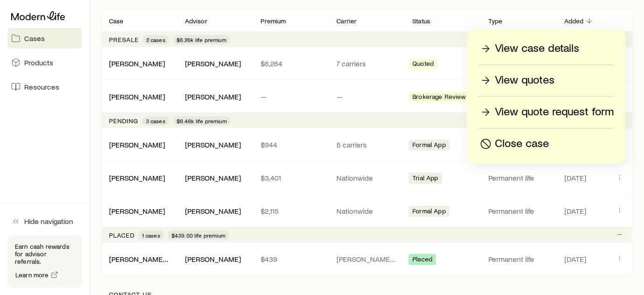 Image resolution: width=644 pixels, height=295 pixels. What do you see at coordinates (574, 21) in the screenshot?
I see `p: Added` at bounding box center [574, 21].